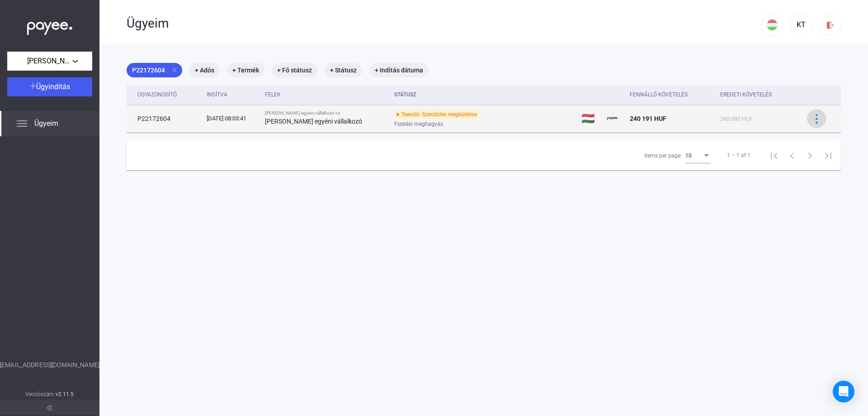 This screenshot has height=416, width=868. Describe the element at coordinates (810, 155) in the screenshot. I see `button: Next page` at that location.